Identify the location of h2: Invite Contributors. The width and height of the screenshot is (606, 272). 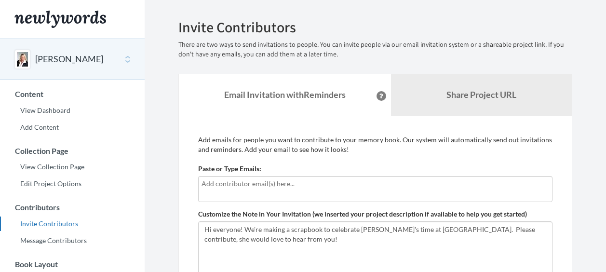
(375, 27).